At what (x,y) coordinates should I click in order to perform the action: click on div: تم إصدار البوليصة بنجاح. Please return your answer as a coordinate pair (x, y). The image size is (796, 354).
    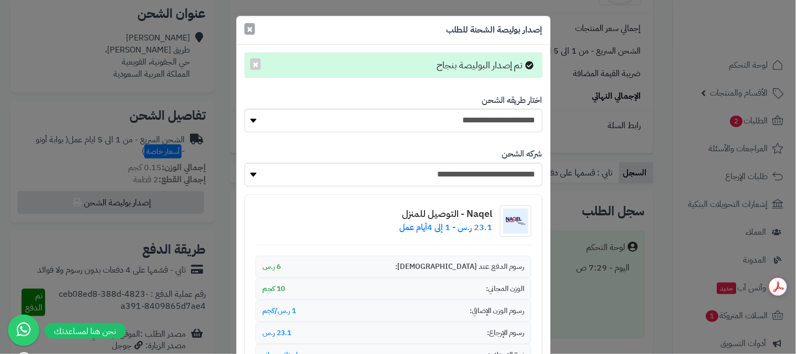
    Looking at the image, I should click on (393, 65).